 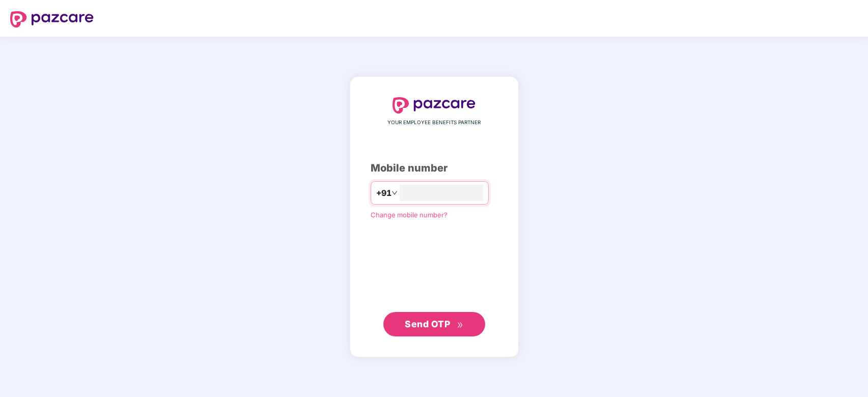 What do you see at coordinates (427, 324) in the screenshot?
I see `span: Send OTP` at bounding box center [427, 324].